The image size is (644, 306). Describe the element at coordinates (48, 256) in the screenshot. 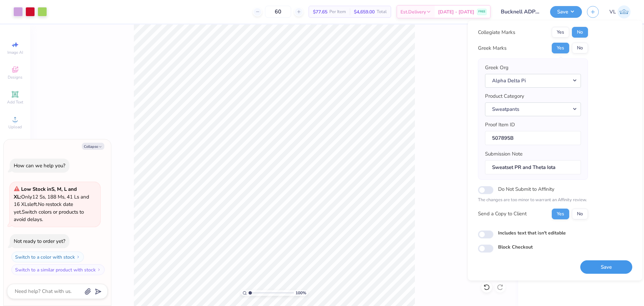

I see `button: Switch to a color with stock` at that location.